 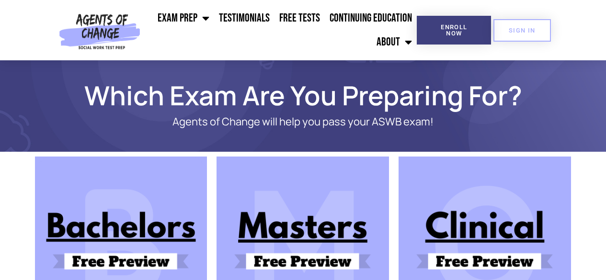 I want to click on p: Agents of Change will help you pass your ASWB exam!, so click(x=303, y=122).